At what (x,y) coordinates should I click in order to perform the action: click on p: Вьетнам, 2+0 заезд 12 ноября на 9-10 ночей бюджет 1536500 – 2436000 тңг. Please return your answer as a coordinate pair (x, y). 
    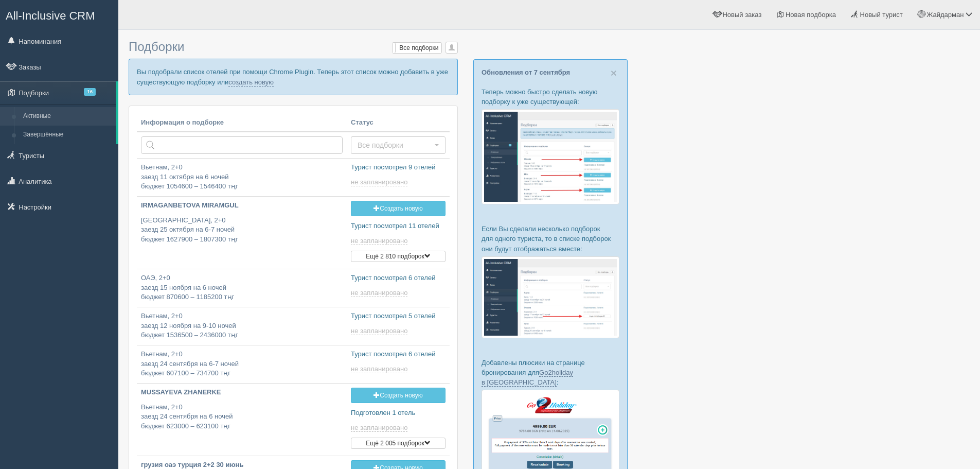
    Looking at the image, I should click on (242, 326).